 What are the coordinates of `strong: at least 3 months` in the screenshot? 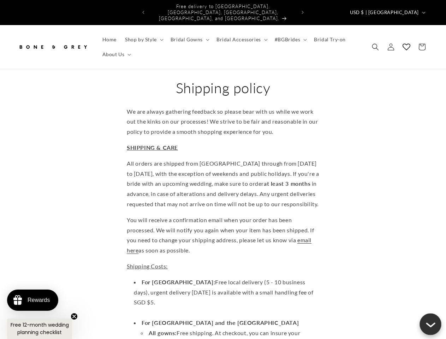 It's located at (287, 183).